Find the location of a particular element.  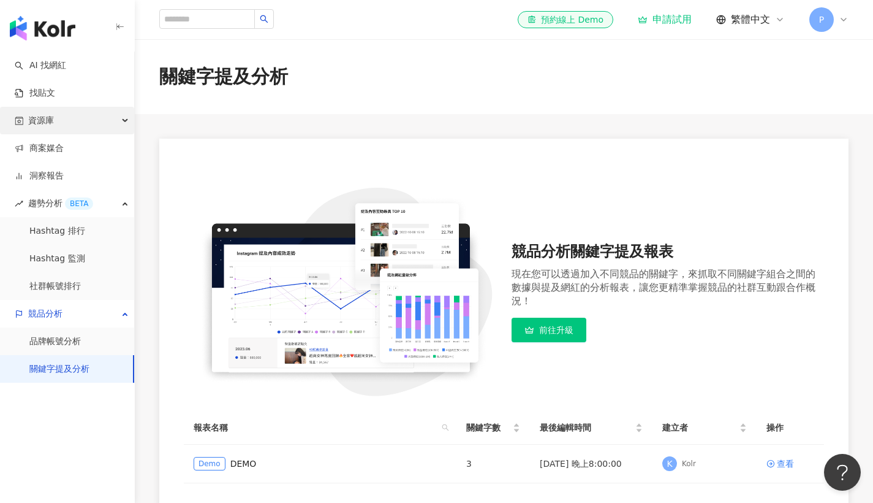

span: 最後編輯時間 is located at coordinates (587, 427).